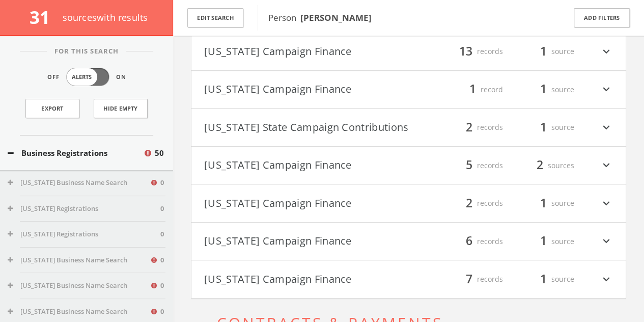  What do you see at coordinates (105, 17) in the screenshot?
I see `span: source s with results` at bounding box center [105, 17].